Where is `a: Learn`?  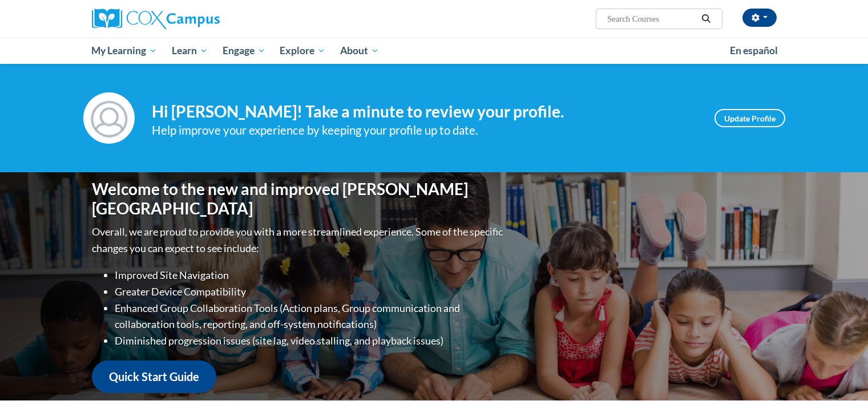
a: Learn is located at coordinates (189, 51).